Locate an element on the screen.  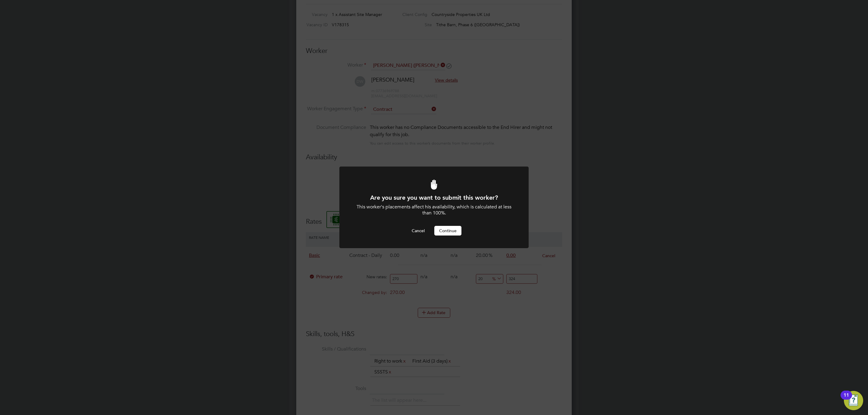
h1: Are you sure you want to submit this worker? is located at coordinates (434, 197).